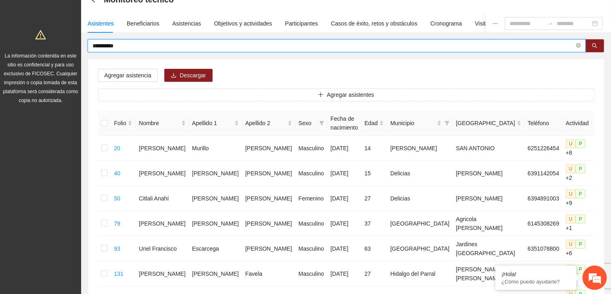 The width and height of the screenshot is (611, 294). Describe the element at coordinates (543, 148) in the screenshot. I see `td: 6251226454` at that location.